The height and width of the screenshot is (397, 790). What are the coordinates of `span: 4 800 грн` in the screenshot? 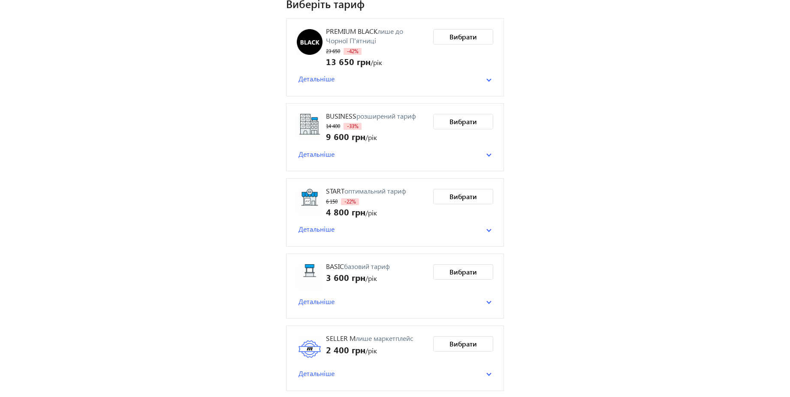 It's located at (346, 212).